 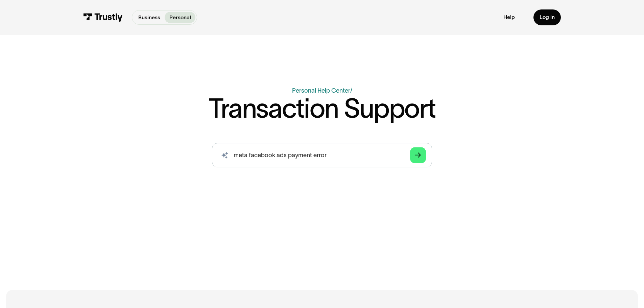 I want to click on a: Personal, so click(x=180, y=17).